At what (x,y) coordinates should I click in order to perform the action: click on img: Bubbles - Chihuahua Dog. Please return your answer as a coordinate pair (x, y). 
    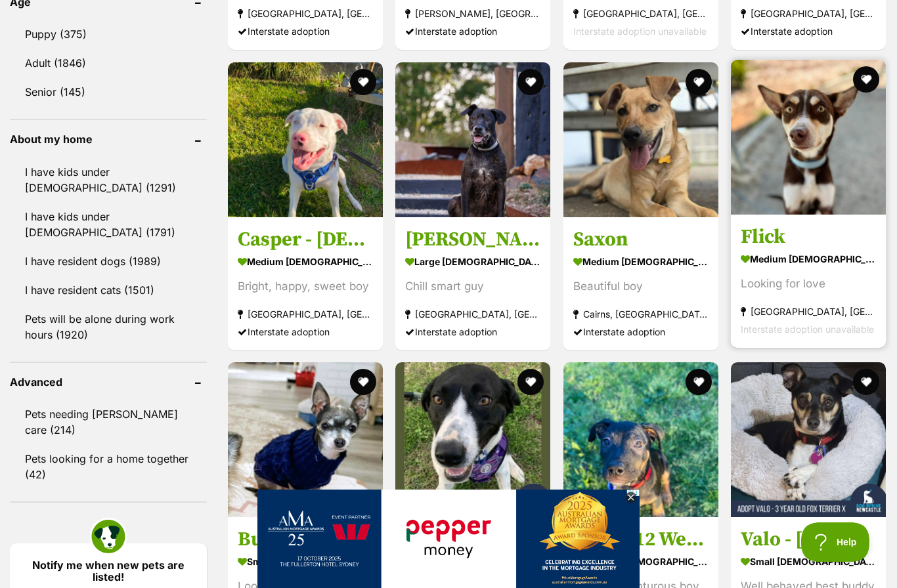
    Looking at the image, I should click on (305, 440).